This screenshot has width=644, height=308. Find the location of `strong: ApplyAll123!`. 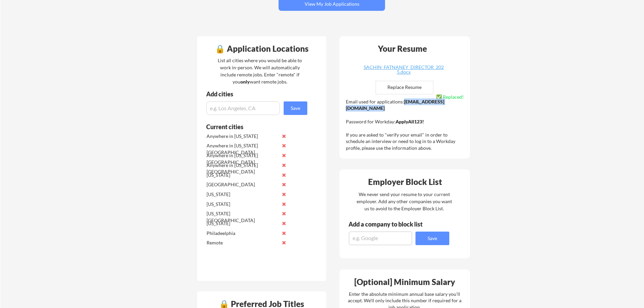

strong: ApplyAll123! is located at coordinates (410, 121).